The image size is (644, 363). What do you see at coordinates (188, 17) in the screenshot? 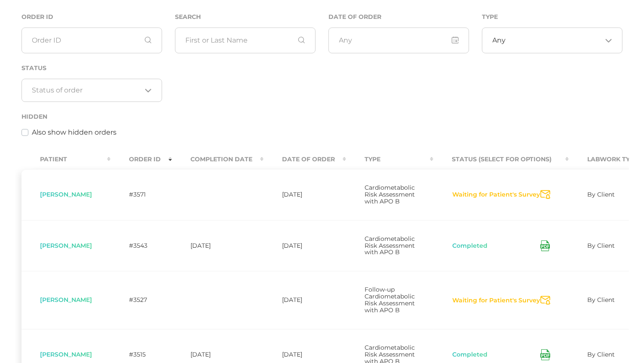
I see `label: Search` at bounding box center [188, 17].